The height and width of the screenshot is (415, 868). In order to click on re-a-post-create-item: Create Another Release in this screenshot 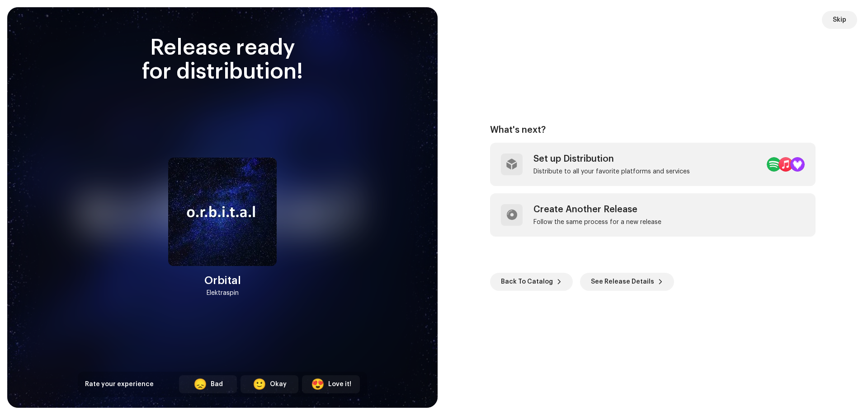, I will do `click(653, 215)`.